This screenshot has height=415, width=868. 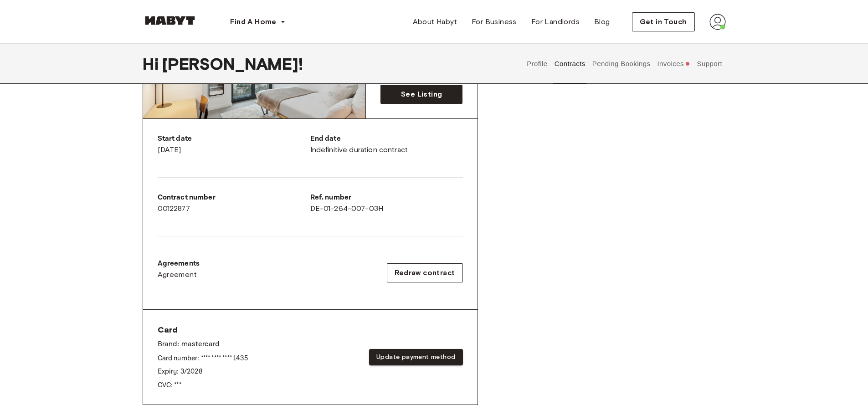 I want to click on img: Habyt, so click(x=170, y=21).